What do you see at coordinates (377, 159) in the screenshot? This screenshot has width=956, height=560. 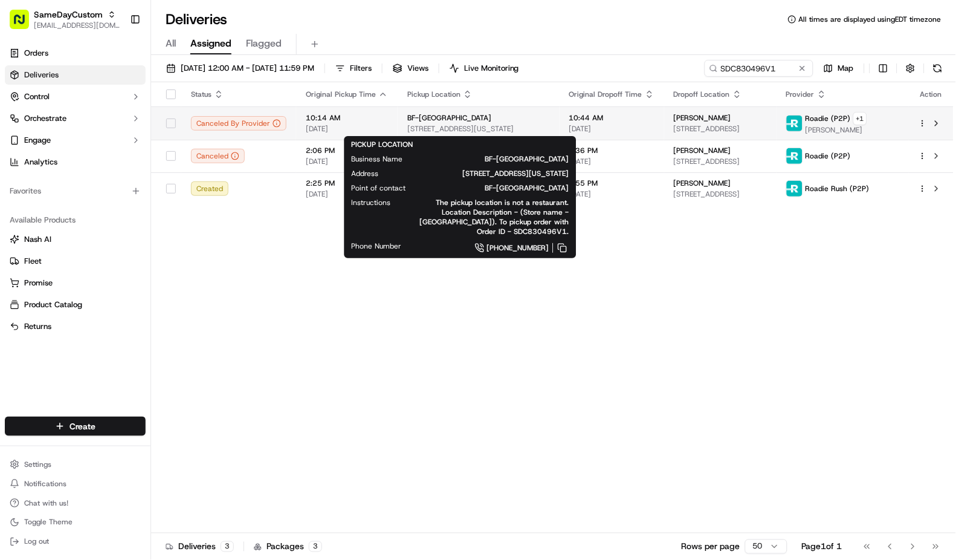 I see `span: Business Name` at bounding box center [377, 159].